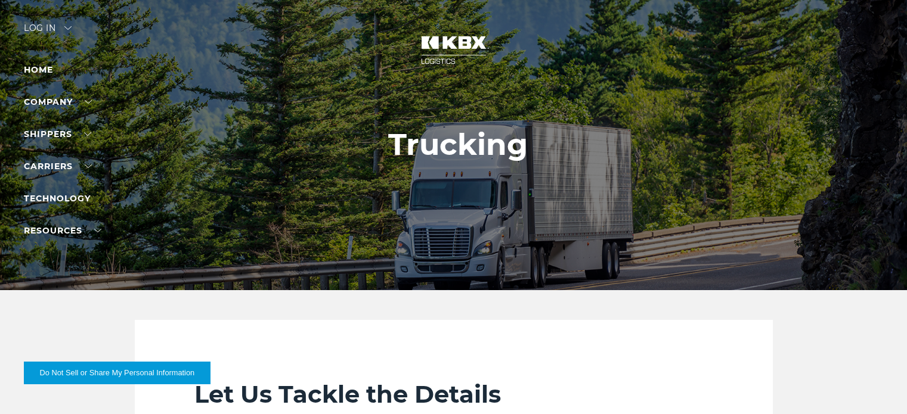 The width and height of the screenshot is (907, 414). I want to click on img: arrow, so click(68, 28).